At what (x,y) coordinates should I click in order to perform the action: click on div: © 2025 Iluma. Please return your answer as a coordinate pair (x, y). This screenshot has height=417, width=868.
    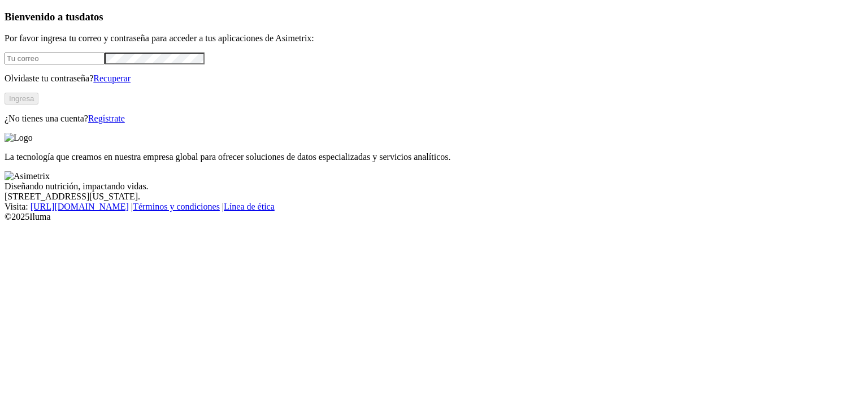
    Looking at the image, I should click on (434, 217).